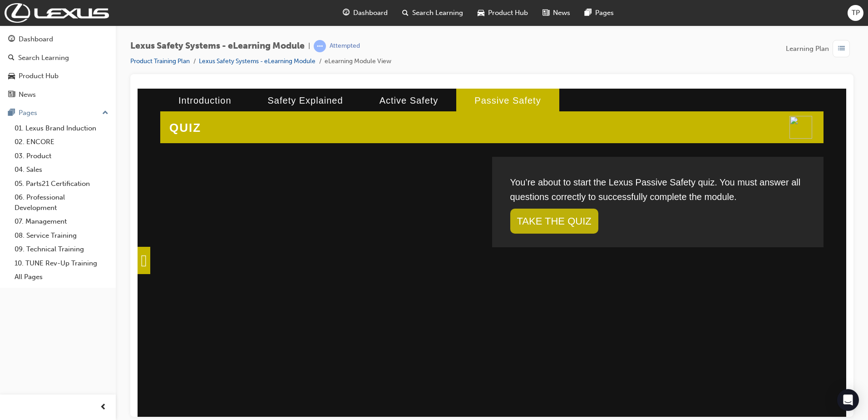 This screenshot has width=868, height=420. I want to click on a: Search Learning, so click(58, 58).